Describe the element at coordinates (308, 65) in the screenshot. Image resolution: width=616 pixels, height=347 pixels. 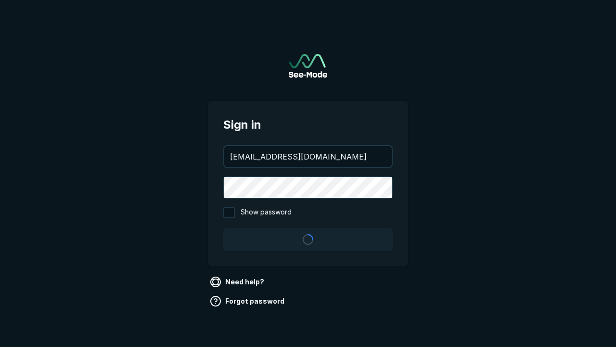
I see `img: See-Mode Logo` at that location.